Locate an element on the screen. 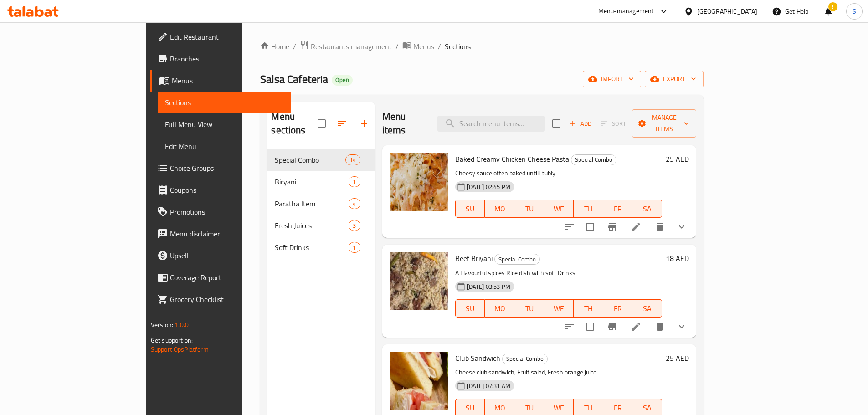  span: Coverage Report is located at coordinates (227, 277).